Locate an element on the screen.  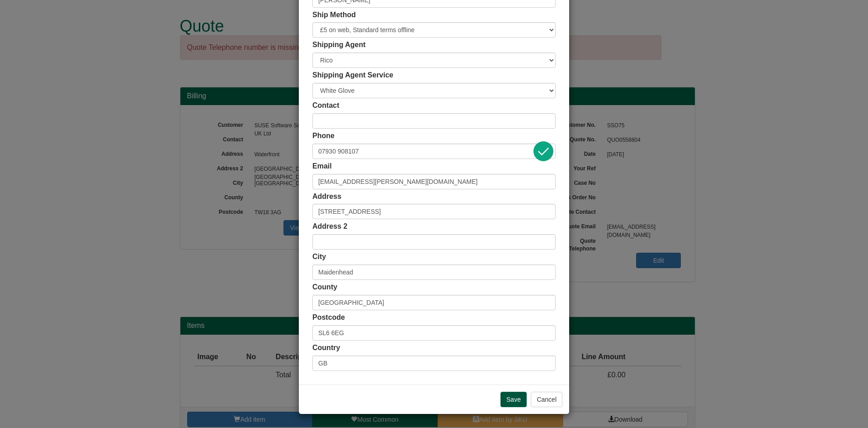
label: City is located at coordinates (319, 256).